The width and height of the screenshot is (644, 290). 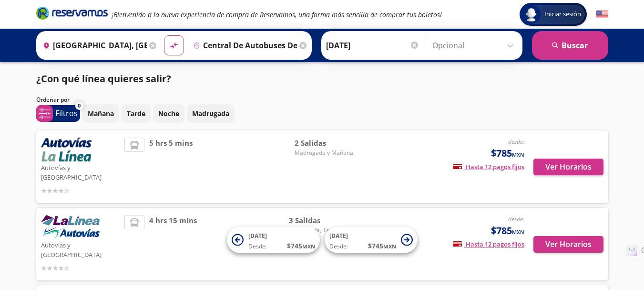 I want to click on span: Iniciar sesión, so click(x=563, y=14).